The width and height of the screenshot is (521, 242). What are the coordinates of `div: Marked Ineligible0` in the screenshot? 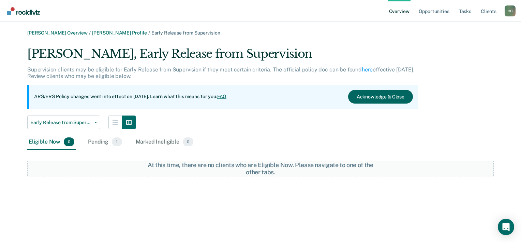 It's located at (165, 142).